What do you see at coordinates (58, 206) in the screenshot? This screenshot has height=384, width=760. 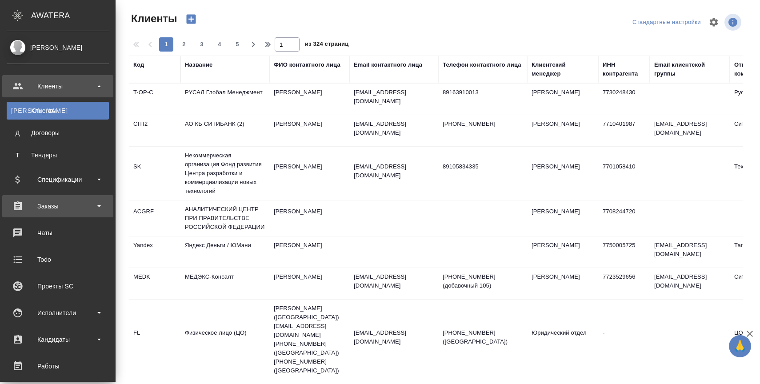 I see `div: Заказы` at bounding box center [58, 206].